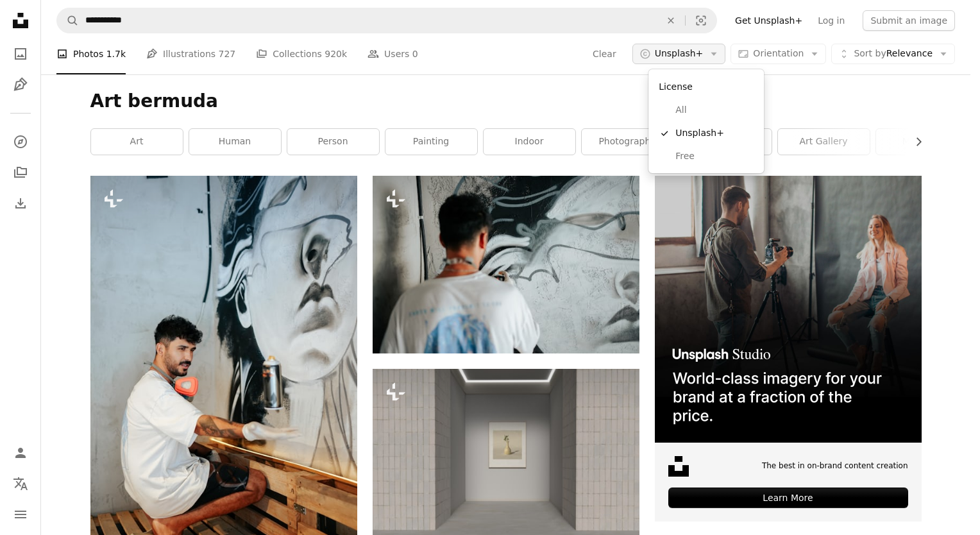 The image size is (980, 535). What do you see at coordinates (706, 87) in the screenshot?
I see `div: License` at bounding box center [706, 87].